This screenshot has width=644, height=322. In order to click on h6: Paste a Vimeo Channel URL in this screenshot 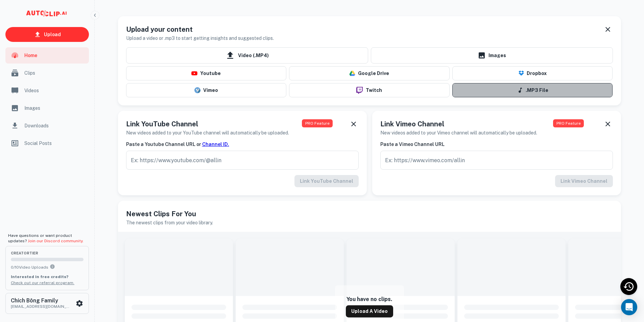, I will do `click(497, 144)`.